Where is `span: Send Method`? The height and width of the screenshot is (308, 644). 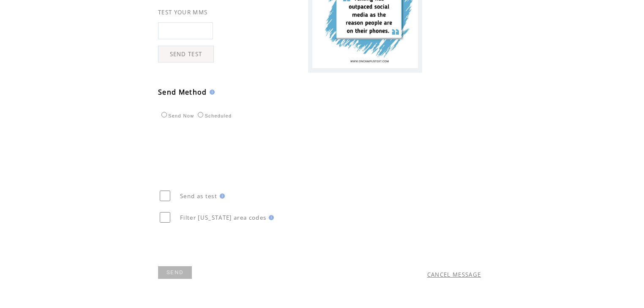
span: Send Method is located at coordinates (183, 92).